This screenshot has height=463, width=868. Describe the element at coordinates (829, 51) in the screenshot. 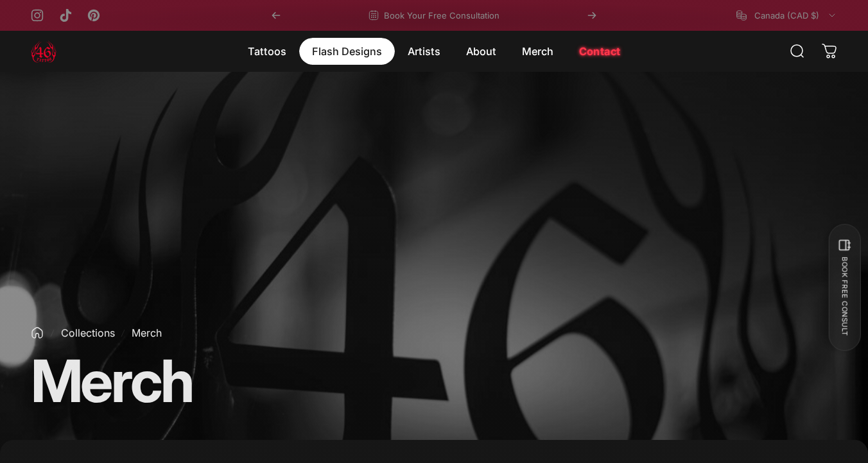

I see `a: 0 items` at that location.